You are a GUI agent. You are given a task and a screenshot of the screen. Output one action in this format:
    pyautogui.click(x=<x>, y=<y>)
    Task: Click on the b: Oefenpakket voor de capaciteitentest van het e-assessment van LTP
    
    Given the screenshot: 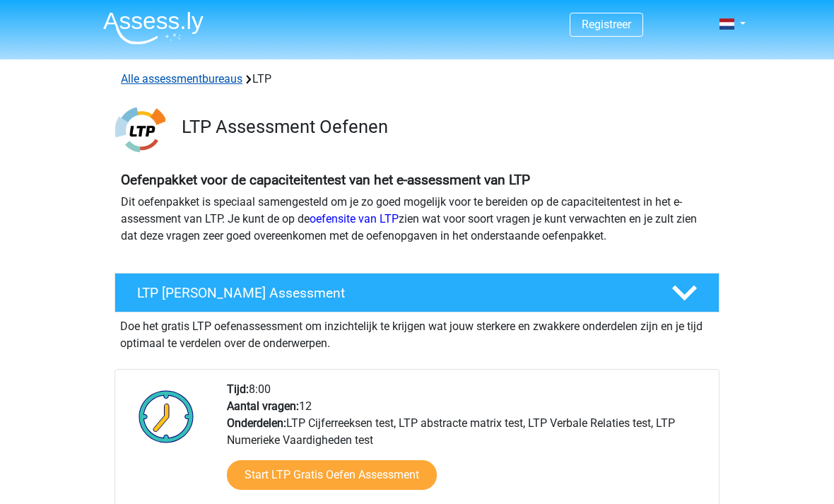 What is the action you would take?
    pyautogui.click(x=325, y=180)
    